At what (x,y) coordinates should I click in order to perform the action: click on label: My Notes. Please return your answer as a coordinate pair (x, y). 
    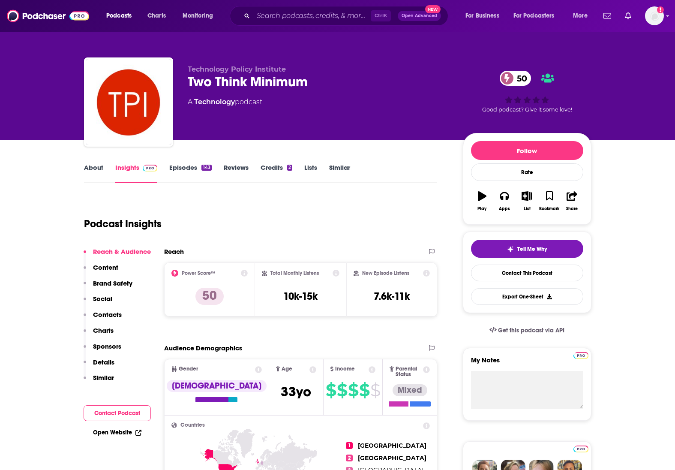
    Looking at the image, I should click on (527, 363).